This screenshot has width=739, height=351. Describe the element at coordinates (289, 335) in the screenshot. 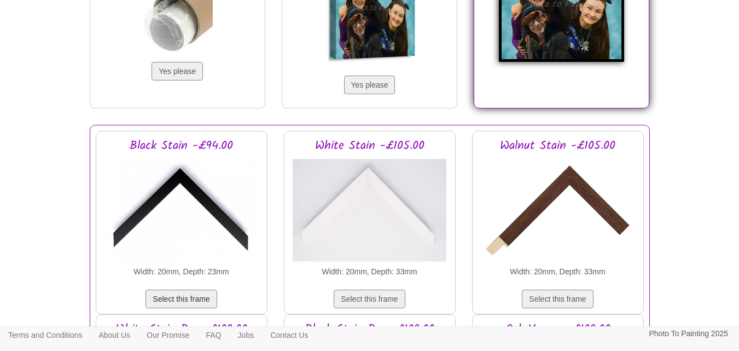

I see `a: Contact Us` at that location.